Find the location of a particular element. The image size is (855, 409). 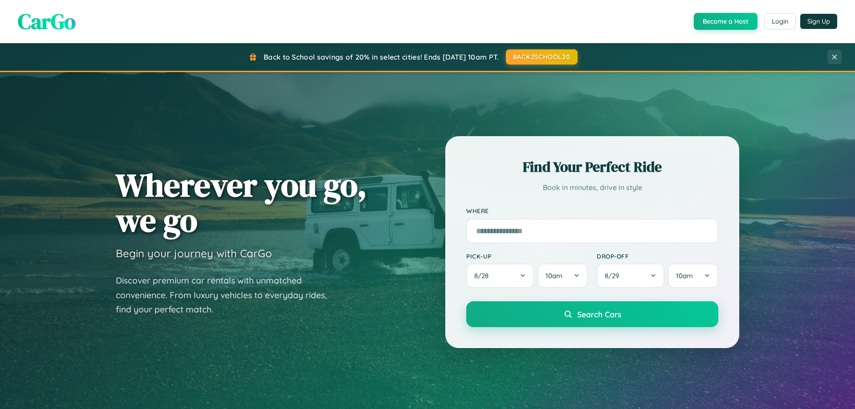

label: Pick-up is located at coordinates (527, 256).